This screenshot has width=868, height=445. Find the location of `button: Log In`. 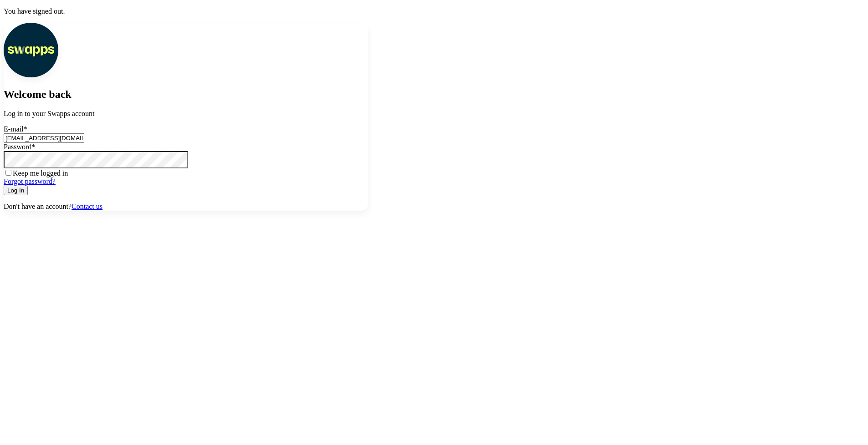

button: Log In is located at coordinates (15, 190).